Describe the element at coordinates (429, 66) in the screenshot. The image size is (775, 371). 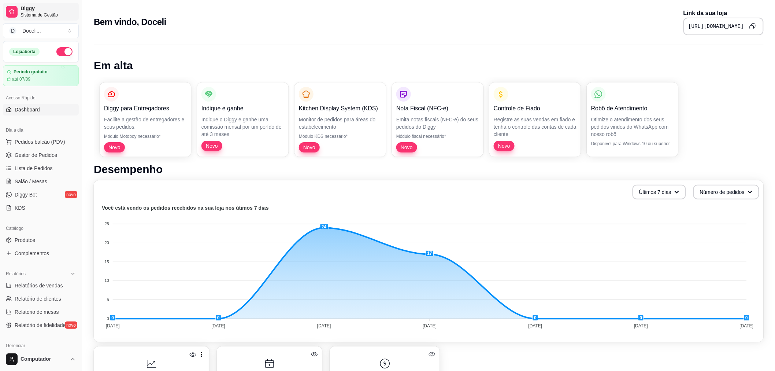
I see `h1: Em alta` at that location.